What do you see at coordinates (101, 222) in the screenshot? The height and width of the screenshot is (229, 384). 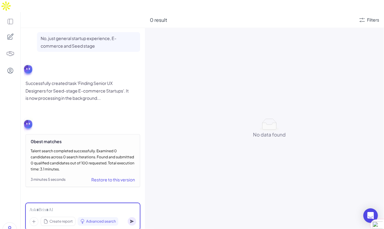 I see `span: Advanced search` at bounding box center [101, 222].